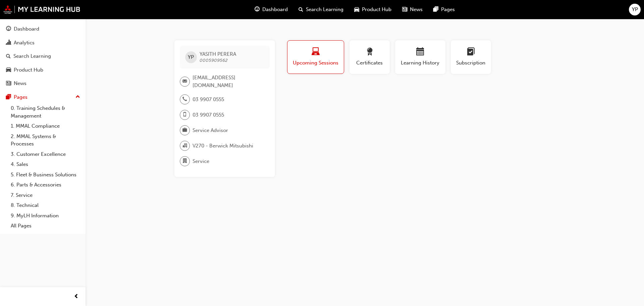 The height and width of the screenshot is (306, 644). What do you see at coordinates (372, 9) in the screenshot?
I see `a: car-iconProduct Hub` at bounding box center [372, 9].